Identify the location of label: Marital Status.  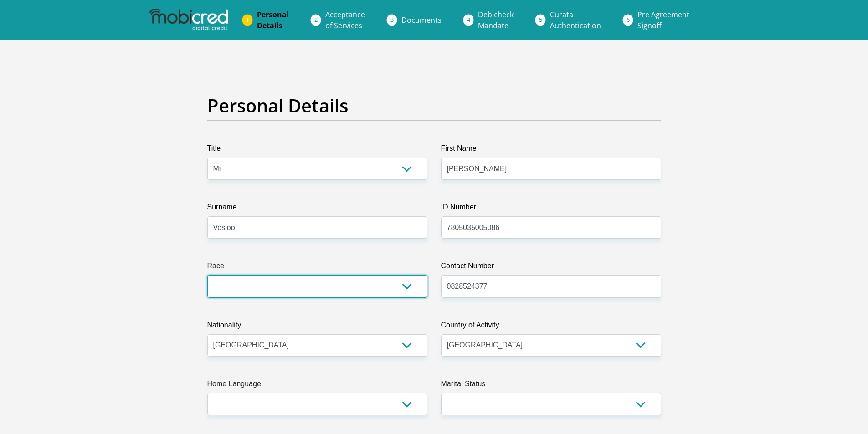
(551, 386).